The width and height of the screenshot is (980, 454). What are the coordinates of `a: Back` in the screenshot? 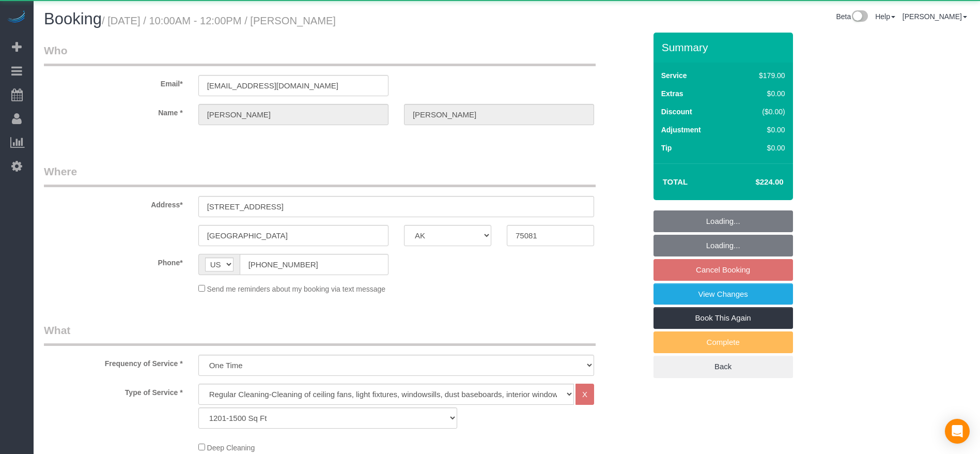 It's located at (724, 367).